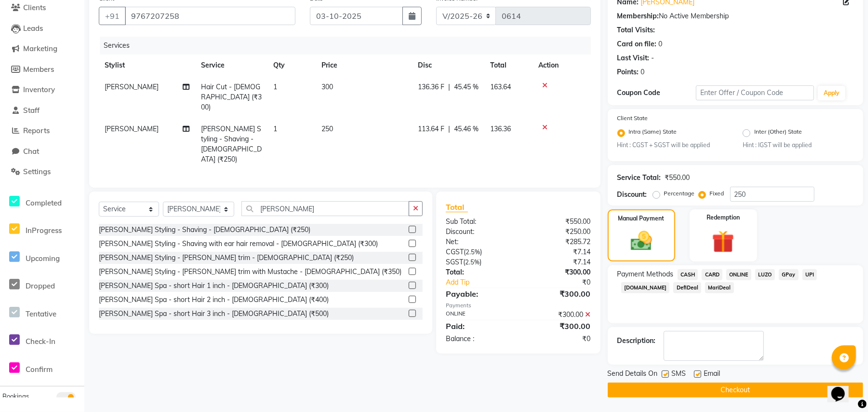 The height and width of the screenshot is (412, 868). I want to click on span: 45.46 %, so click(466, 129).